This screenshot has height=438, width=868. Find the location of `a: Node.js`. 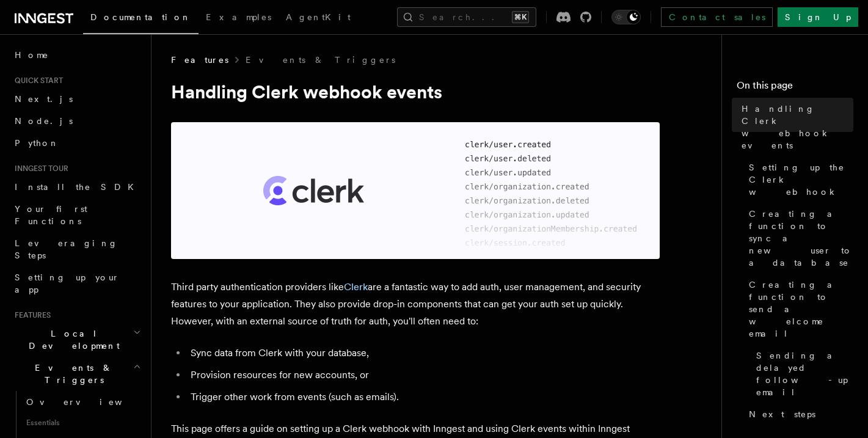

a: Node.js is located at coordinates (77, 121).